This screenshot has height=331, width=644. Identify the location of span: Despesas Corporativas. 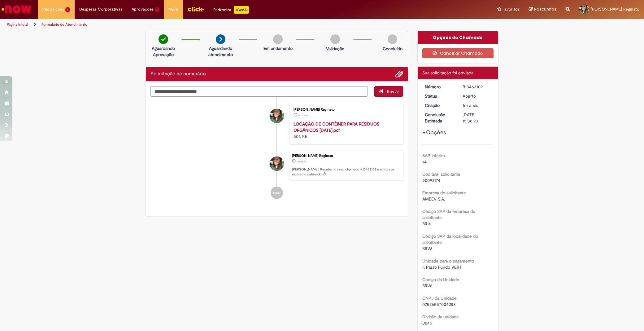
(100, 9).